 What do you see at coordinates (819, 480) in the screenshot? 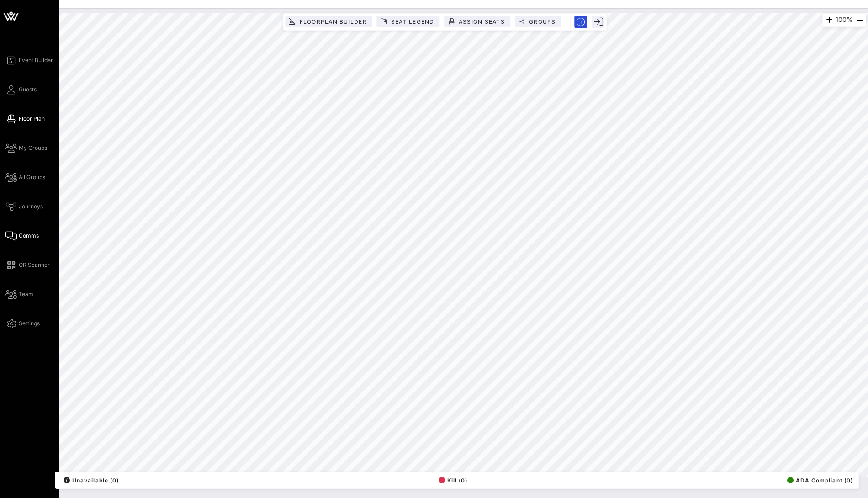
I see `button: ADA Compliant (0)` at bounding box center [819, 480].